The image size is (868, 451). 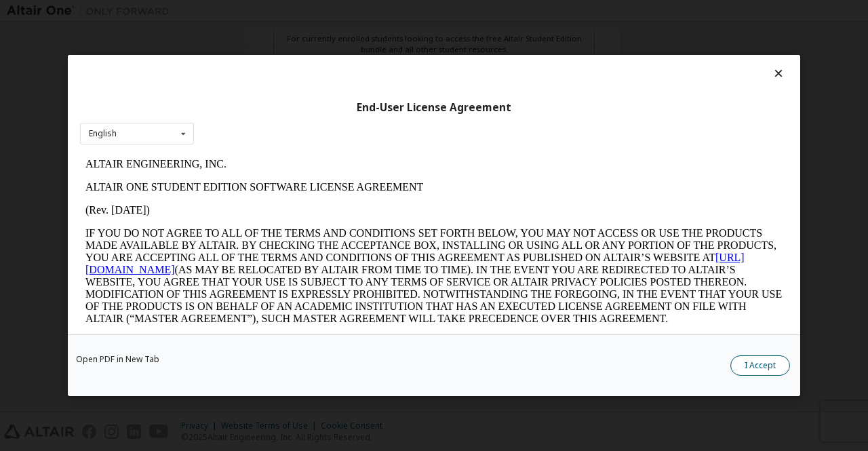 What do you see at coordinates (354, 12) in the screenshot?
I see `p: ALTAIR ENGINEERING, INC.` at bounding box center [354, 12].